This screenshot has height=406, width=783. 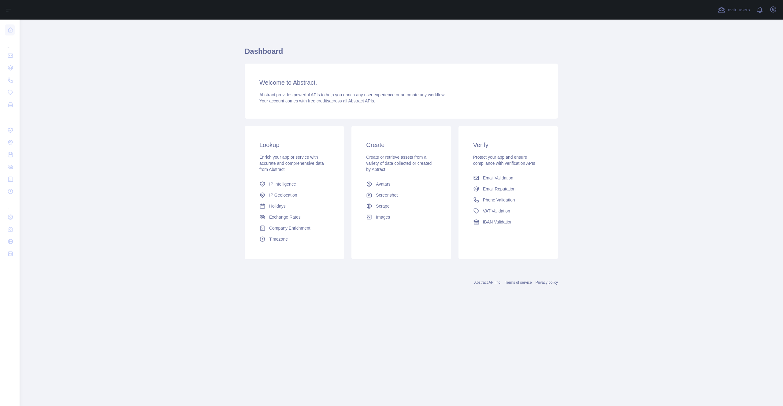 What do you see at coordinates (294, 217) in the screenshot?
I see `a: Exchange Rates` at bounding box center [294, 217].